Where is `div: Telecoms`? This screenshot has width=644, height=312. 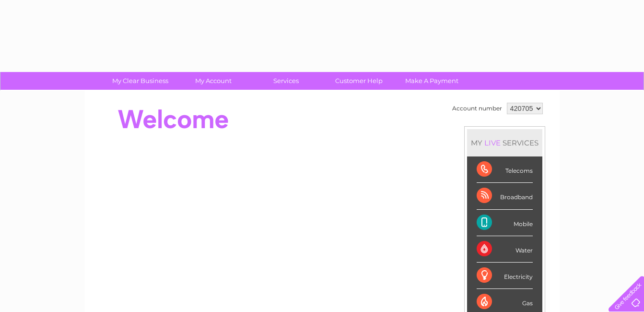
div: Telecoms is located at coordinates (504, 169).